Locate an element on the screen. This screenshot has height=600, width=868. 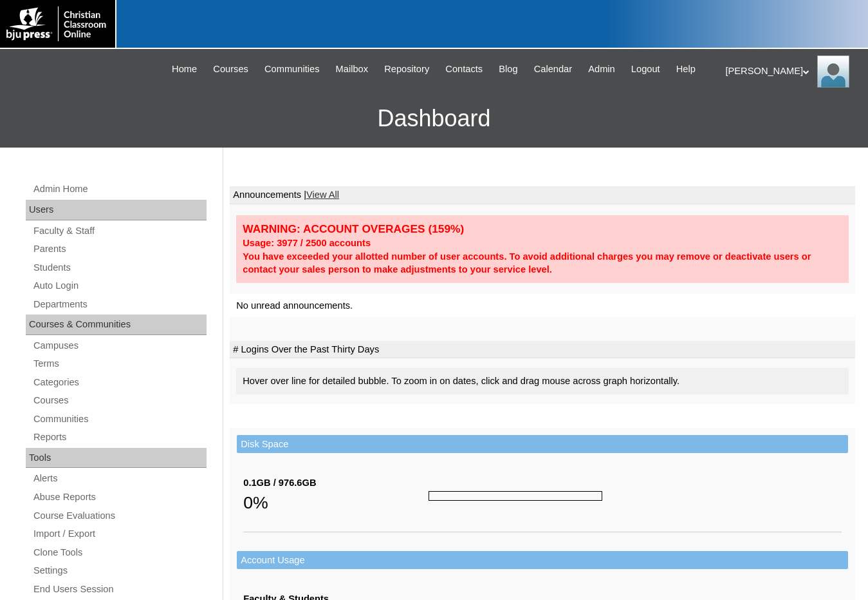
a: Parents is located at coordinates (119, 249).